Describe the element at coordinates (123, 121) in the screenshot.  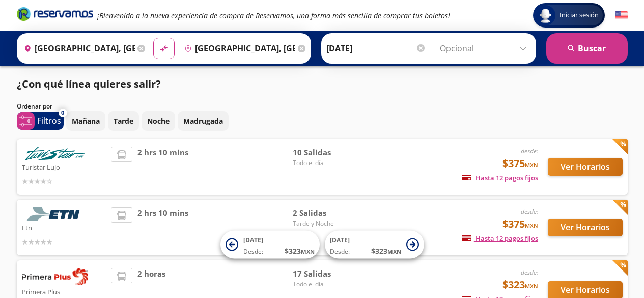
I see `p: Tarde` at that location.